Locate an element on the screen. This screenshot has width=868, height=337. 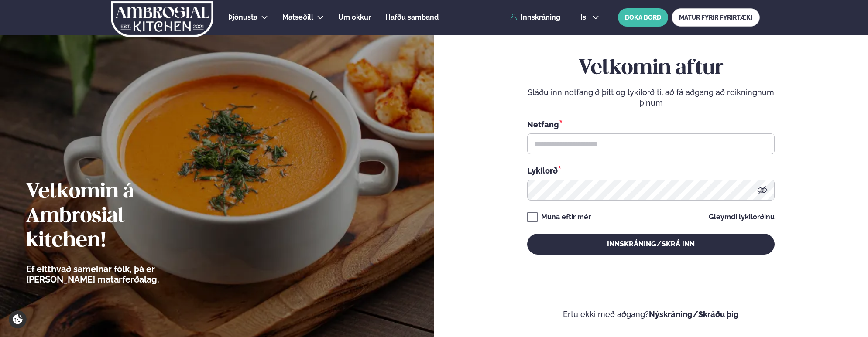
a: MATUR FYRIR FYRIRTÆKI is located at coordinates (716, 18).